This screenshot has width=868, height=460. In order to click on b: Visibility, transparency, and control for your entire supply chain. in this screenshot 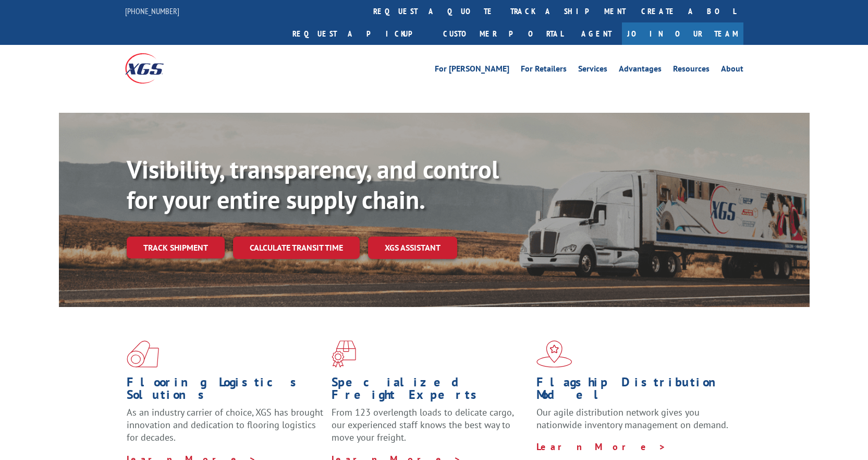, I will do `click(312, 185)`.